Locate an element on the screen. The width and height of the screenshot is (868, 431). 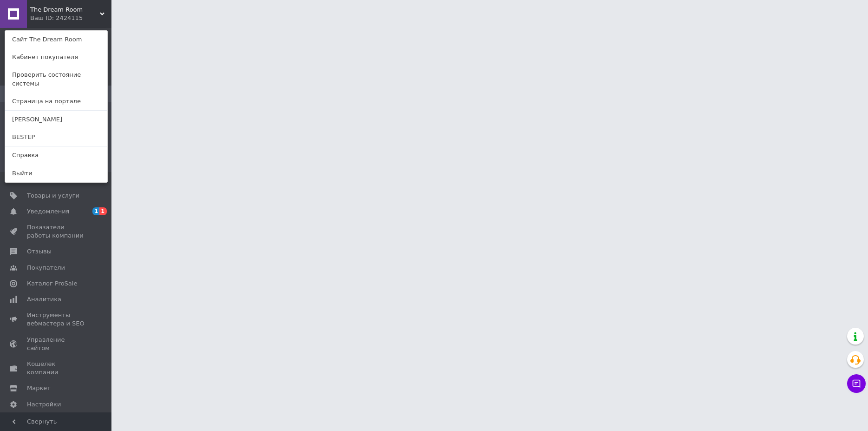
span: Настройки is located at coordinates (43, 405).